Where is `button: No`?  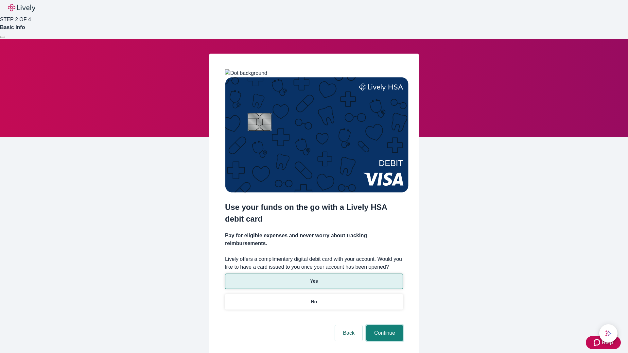
button: No is located at coordinates (314, 302).